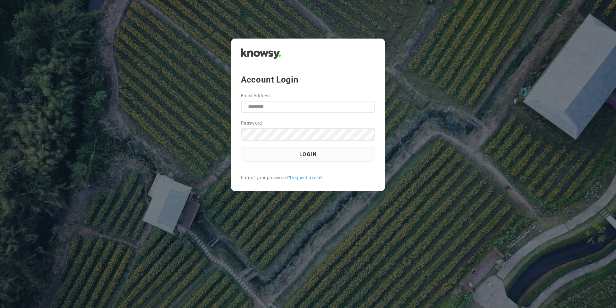 This screenshot has height=308, width=616. I want to click on div: Account Login, so click(308, 80).